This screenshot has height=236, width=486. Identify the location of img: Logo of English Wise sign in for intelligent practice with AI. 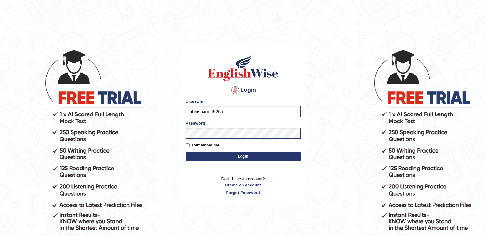
(243, 67).